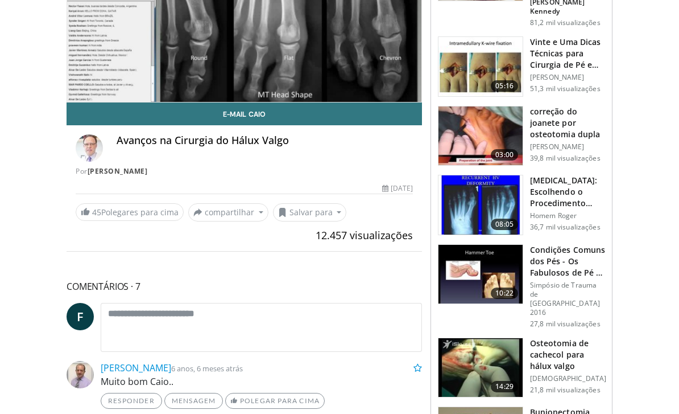 The height and width of the screenshot is (414, 679). I want to click on p: Muito bom Caio.., so click(261, 381).